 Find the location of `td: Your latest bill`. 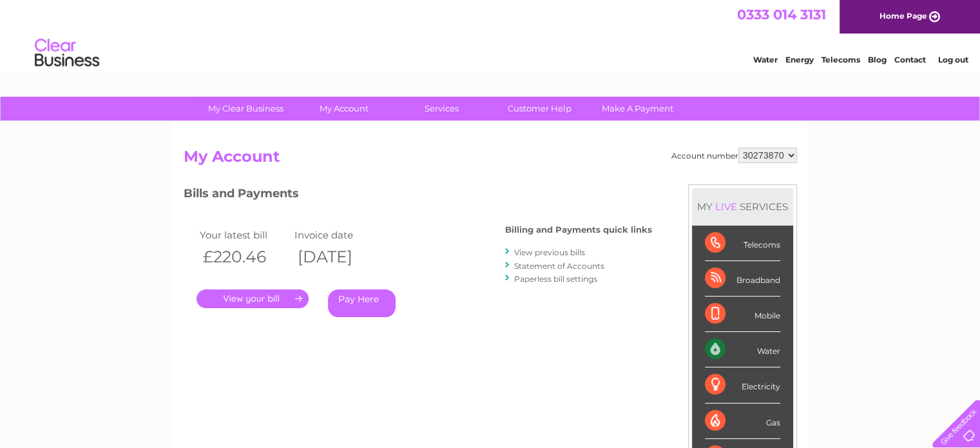

td: Your latest bill is located at coordinates (244, 235).